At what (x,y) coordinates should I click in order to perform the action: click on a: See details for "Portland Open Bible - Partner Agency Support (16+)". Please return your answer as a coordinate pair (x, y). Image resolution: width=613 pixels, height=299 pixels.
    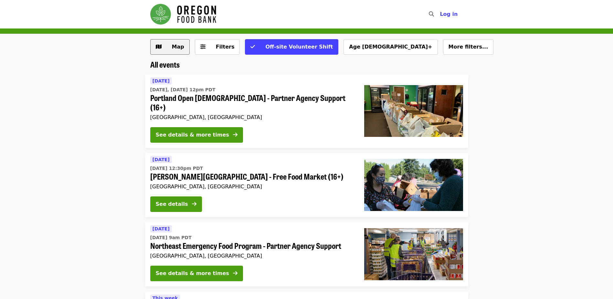
    Looking at the image, I should click on (307, 111).